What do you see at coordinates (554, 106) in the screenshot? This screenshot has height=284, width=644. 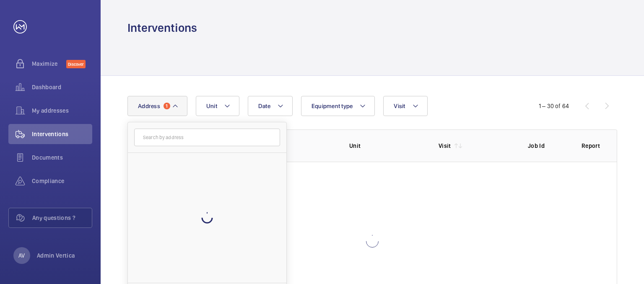 I see `div: 1 – 30 of 64` at bounding box center [554, 106].